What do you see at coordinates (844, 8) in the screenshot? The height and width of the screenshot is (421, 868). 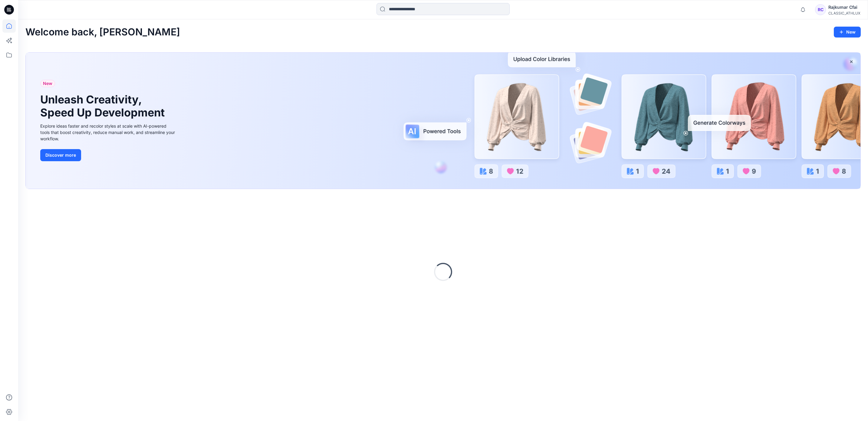 I see `div: Rajkumar Cfai` at bounding box center [844, 8].